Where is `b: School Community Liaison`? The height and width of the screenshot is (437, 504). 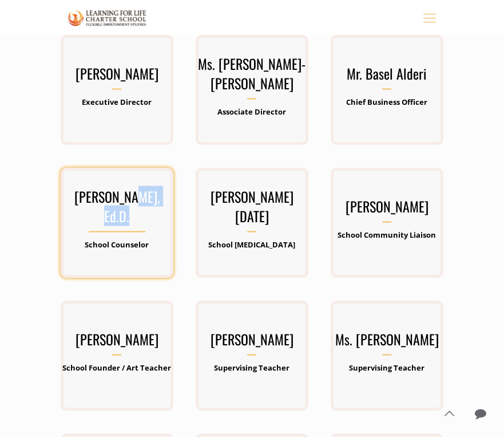 b: School Community Liaison is located at coordinates (386, 235).